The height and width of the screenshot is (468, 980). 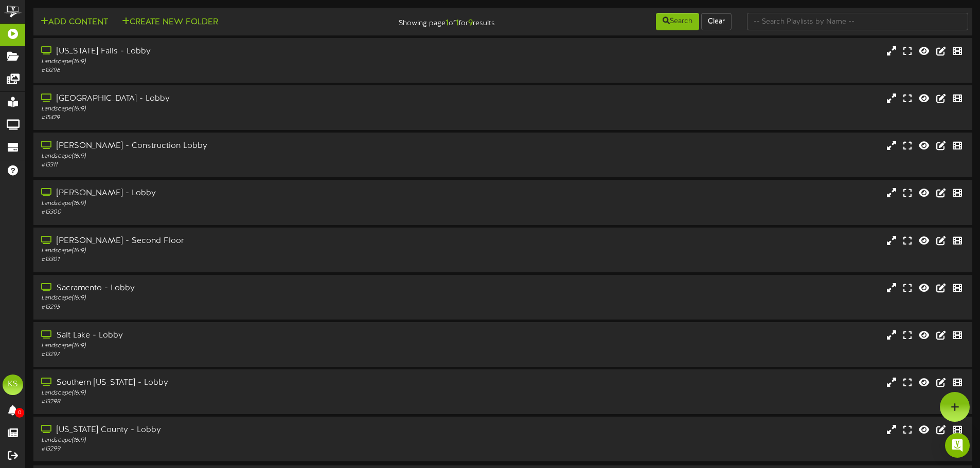 I want to click on div: # 13298, so click(x=229, y=402).